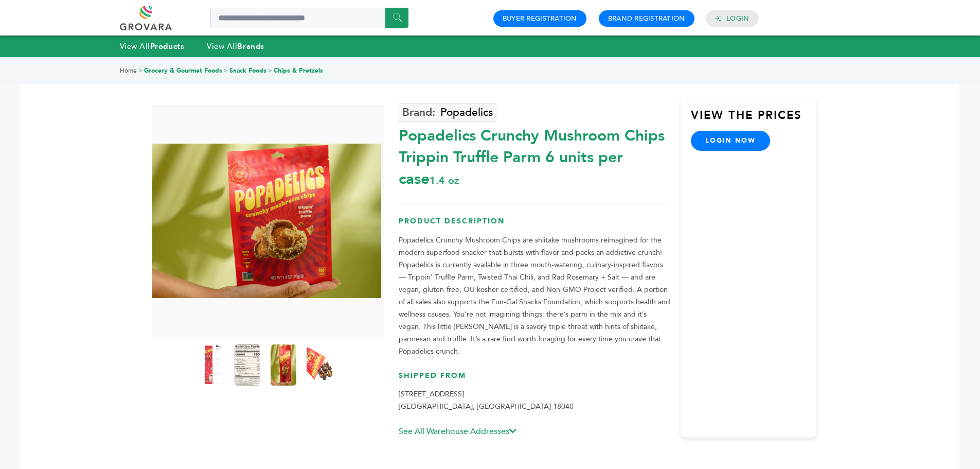  Describe the element at coordinates (448, 112) in the screenshot. I see `a: Popadelics` at that location.